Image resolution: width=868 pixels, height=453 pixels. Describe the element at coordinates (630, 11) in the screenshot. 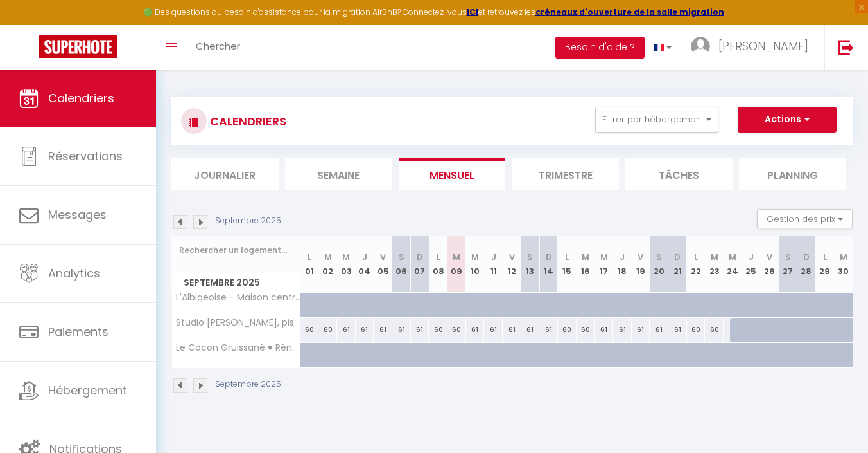

I see `strong: créneaux d'ouverture de la salle migration` at that location.